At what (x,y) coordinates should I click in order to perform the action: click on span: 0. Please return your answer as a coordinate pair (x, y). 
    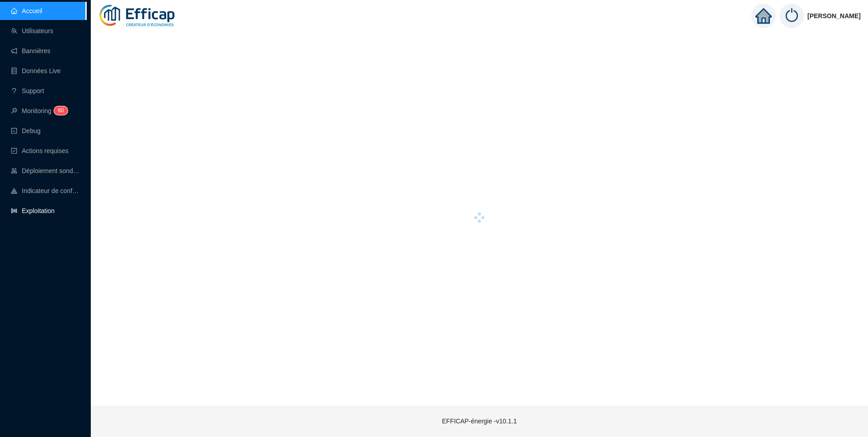
    Looking at the image, I should click on (62, 111).